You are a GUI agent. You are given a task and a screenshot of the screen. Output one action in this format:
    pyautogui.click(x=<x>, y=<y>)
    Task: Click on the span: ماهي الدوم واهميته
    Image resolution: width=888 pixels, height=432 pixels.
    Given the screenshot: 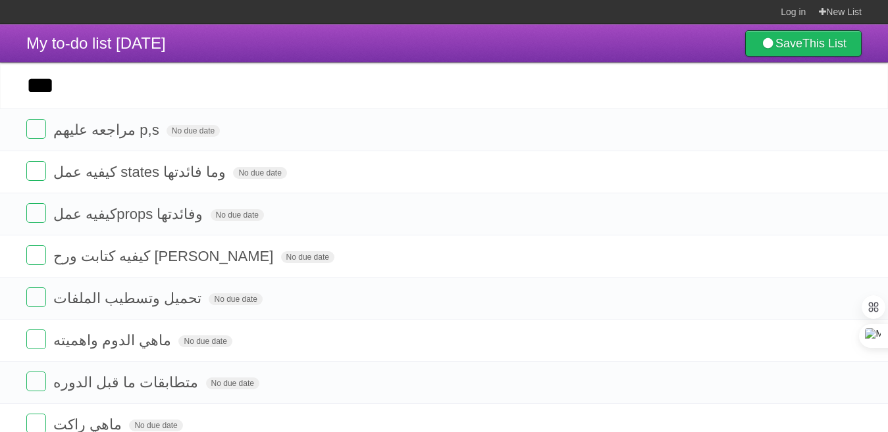 What is the action you would take?
    pyautogui.click(x=114, y=340)
    